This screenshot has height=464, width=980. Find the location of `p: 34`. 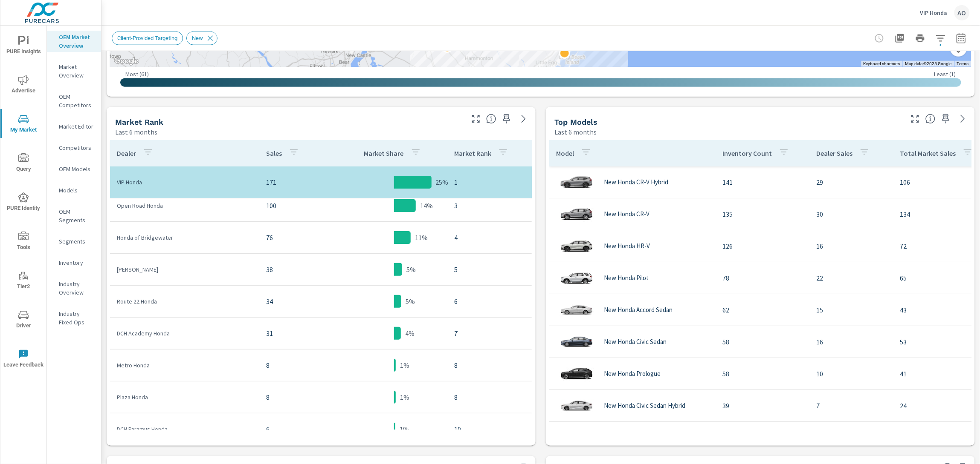

p: 34 is located at coordinates (300, 302).